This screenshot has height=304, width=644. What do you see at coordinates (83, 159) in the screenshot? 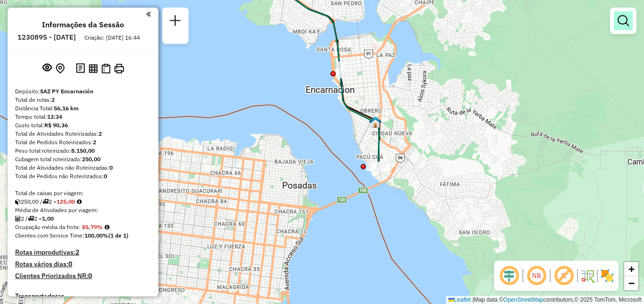
I see `div: Cubagem total roteirizado:` at bounding box center [83, 159].